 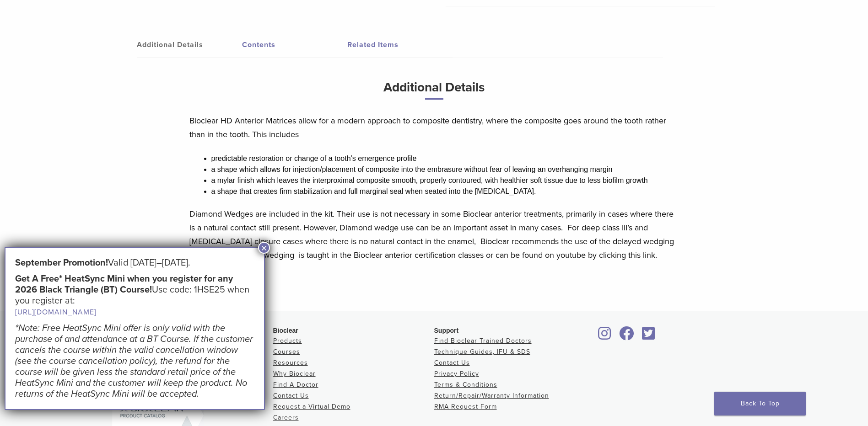 What do you see at coordinates (446, 331) in the screenshot?
I see `span: Support` at bounding box center [446, 331].